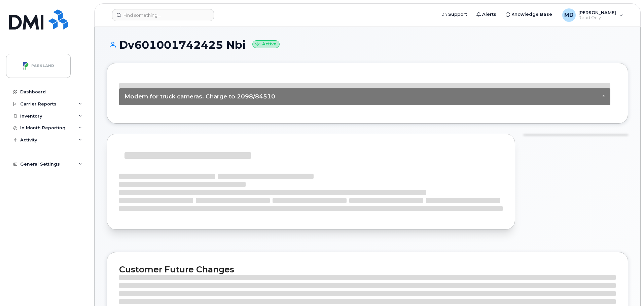 This screenshot has height=306, width=644. Describe the element at coordinates (200, 97) in the screenshot. I see `span: Modem for truck cameras. Charge to 2098/84510` at that location.